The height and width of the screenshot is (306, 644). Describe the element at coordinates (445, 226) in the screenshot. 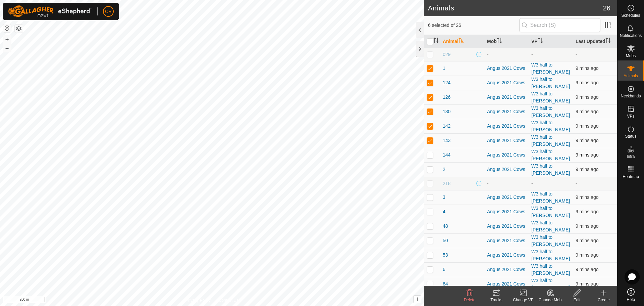

I see `span: 48` at that location.